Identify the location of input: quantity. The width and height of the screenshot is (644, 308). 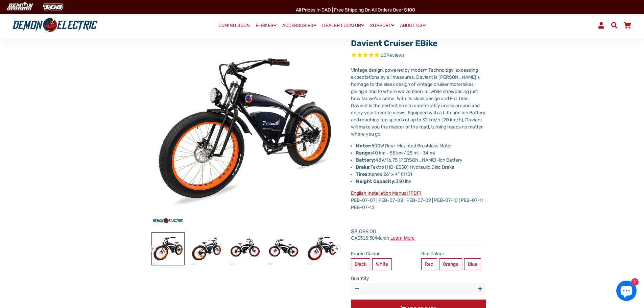
(418, 289).